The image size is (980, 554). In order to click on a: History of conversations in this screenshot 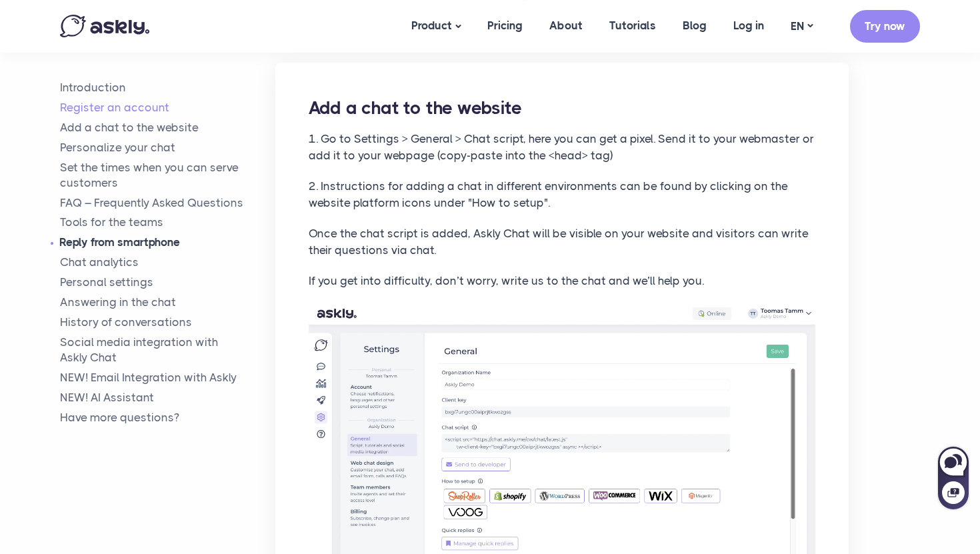, I will do `click(168, 322)`.